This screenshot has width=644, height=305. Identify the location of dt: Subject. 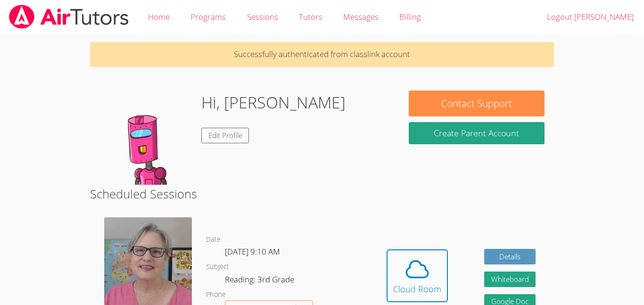
(217, 267).